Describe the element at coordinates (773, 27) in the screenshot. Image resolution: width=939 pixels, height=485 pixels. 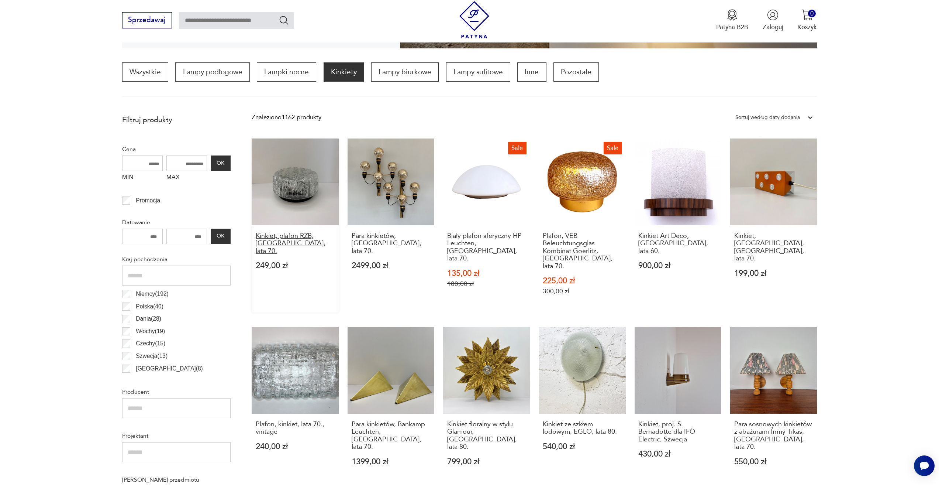
I see `p: Zaloguj` at that location.